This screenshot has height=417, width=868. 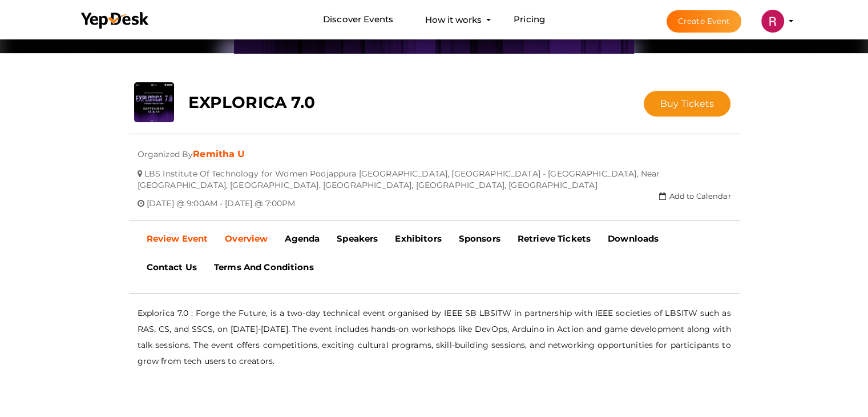 What do you see at coordinates (480, 238) in the screenshot?
I see `b: Sponsors` at bounding box center [480, 238].